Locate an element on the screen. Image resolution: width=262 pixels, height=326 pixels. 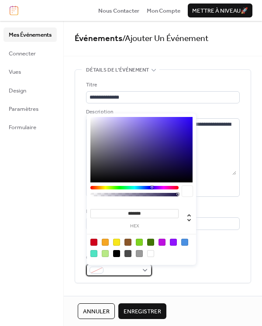
div: Couleur de l'événement is located at coordinates (118, 258).